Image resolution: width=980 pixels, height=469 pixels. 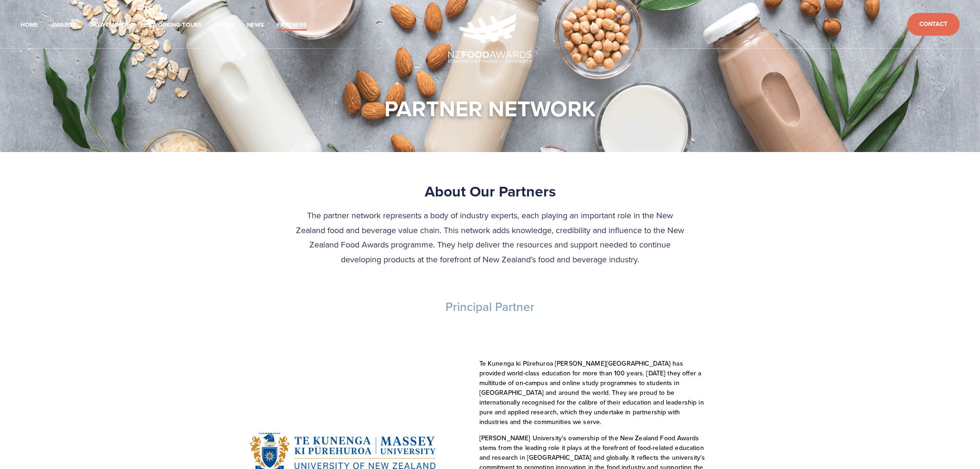 What do you see at coordinates (224, 25) in the screenshot?
I see `a: Enter` at bounding box center [224, 25].